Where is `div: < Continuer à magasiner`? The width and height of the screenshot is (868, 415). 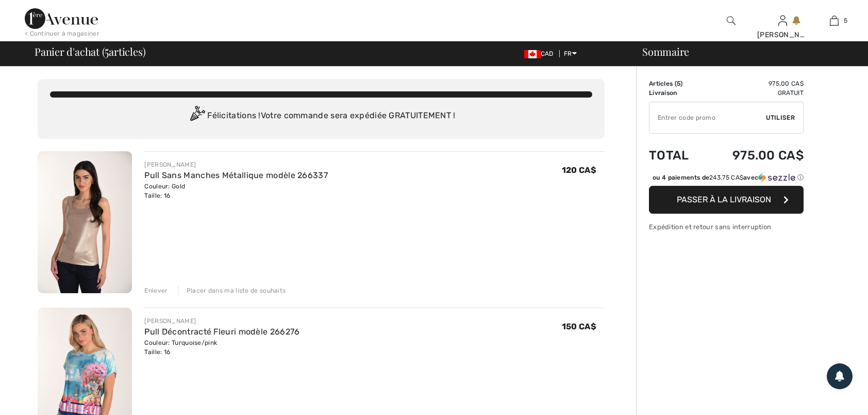
div: < Continuer à magasiner is located at coordinates (62, 33).